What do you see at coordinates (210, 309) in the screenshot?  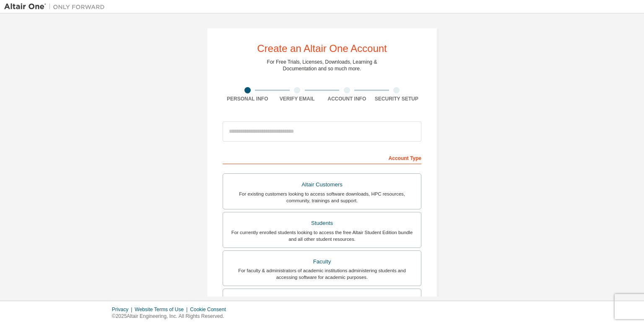 I see `div: Cookie Consent` at bounding box center [210, 309].